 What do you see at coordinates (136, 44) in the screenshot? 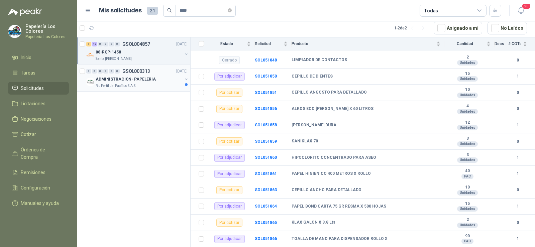
I see `p: GSOL004857` at bounding box center [136, 44].